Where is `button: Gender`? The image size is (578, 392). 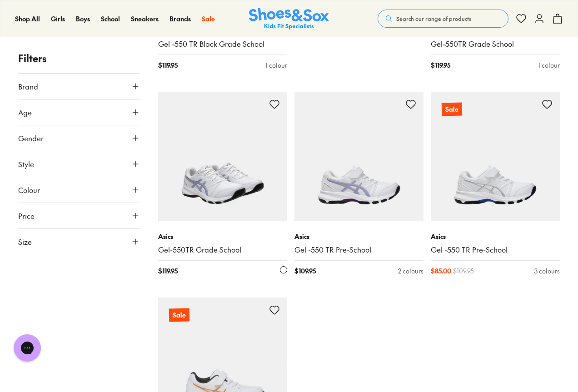
button: Gender is located at coordinates (79, 138).